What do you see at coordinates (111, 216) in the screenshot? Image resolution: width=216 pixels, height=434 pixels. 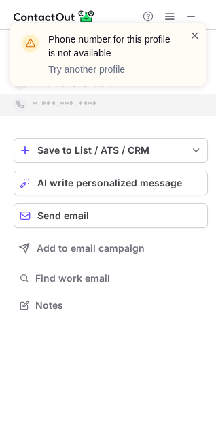 I see `button: Send email` at bounding box center [111, 216].